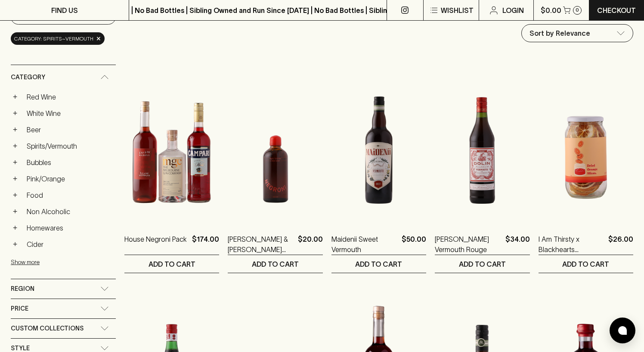 The width and height of the screenshot is (644, 352). Describe the element at coordinates (482, 145) in the screenshot. I see `img: Dolin Vermouth Rouge` at that location.